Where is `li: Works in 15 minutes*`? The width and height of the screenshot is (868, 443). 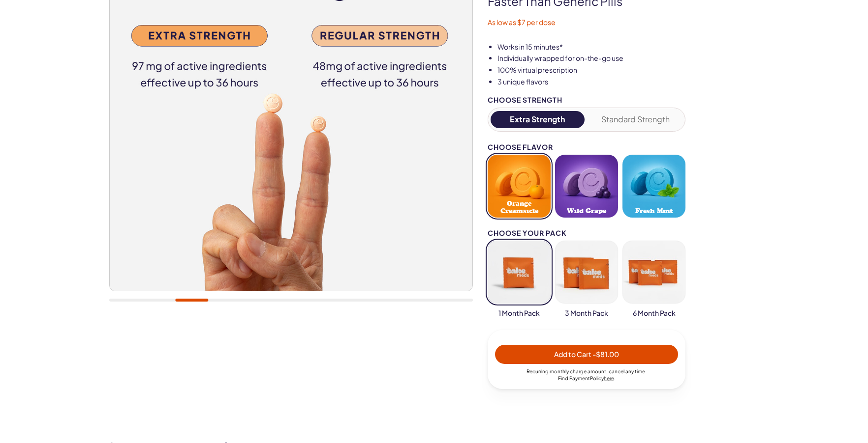
li: Works in 15 minutes* is located at coordinates (628, 47).